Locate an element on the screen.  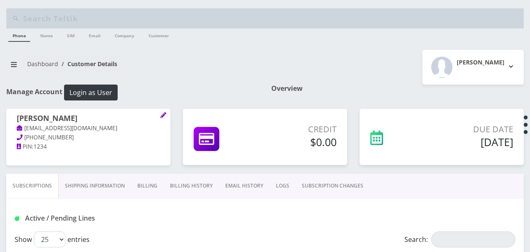
a: Phone is located at coordinates (19, 35).